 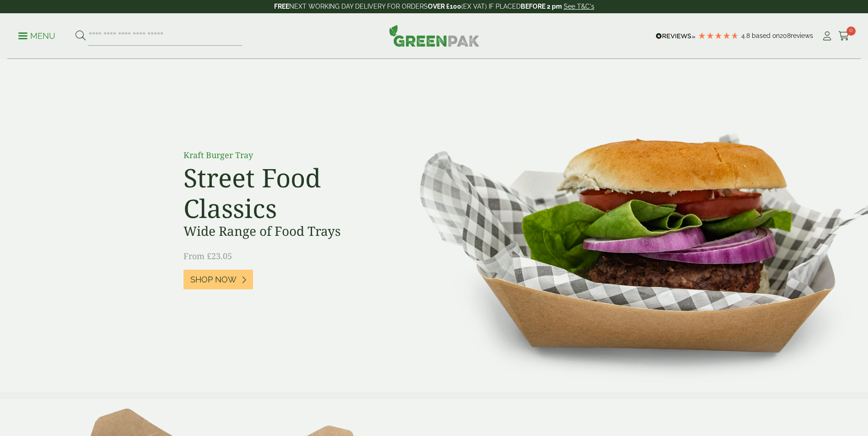 What do you see at coordinates (287, 232) in the screenshot?
I see `h3: Wide Range of Food Trays` at bounding box center [287, 232].